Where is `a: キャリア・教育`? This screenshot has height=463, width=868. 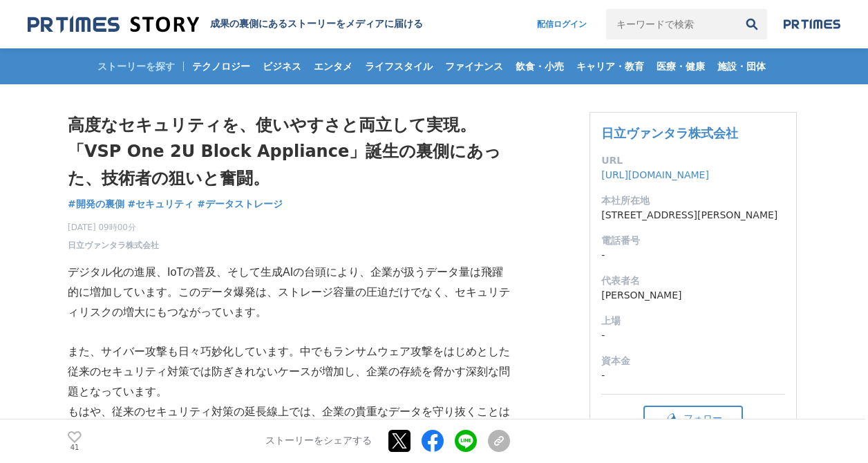
a: キャリア・教育 is located at coordinates (610, 66).